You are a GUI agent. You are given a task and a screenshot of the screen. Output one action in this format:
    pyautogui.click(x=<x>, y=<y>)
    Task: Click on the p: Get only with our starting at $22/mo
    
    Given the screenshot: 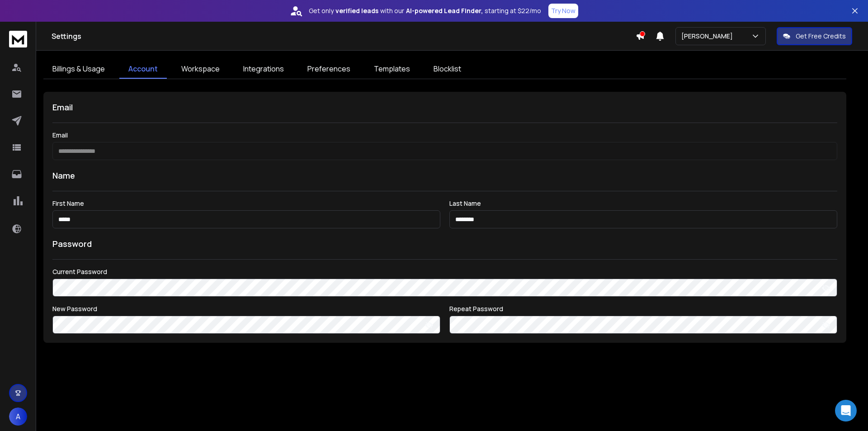 What is the action you would take?
    pyautogui.click(x=425, y=11)
    